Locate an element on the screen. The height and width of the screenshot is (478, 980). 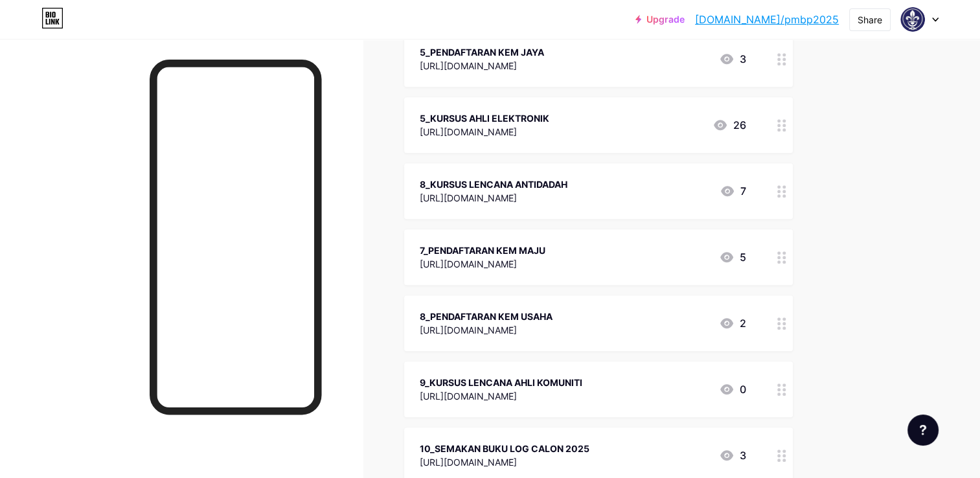
div: Share is located at coordinates (870, 19).